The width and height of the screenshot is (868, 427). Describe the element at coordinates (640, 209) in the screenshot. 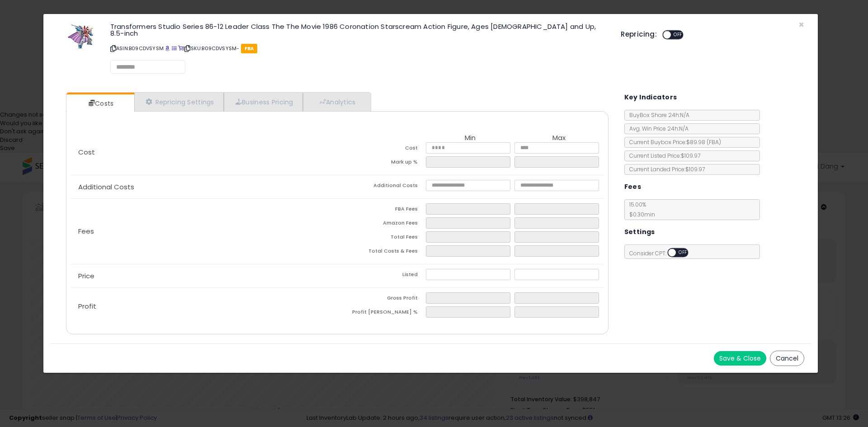

I see `span: 15.00 %` at that location.